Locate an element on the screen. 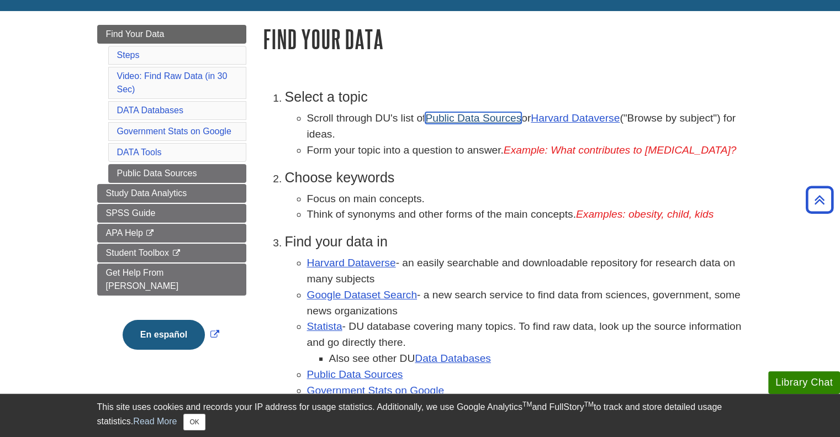  a: SPSS Guide is located at coordinates (172, 213).